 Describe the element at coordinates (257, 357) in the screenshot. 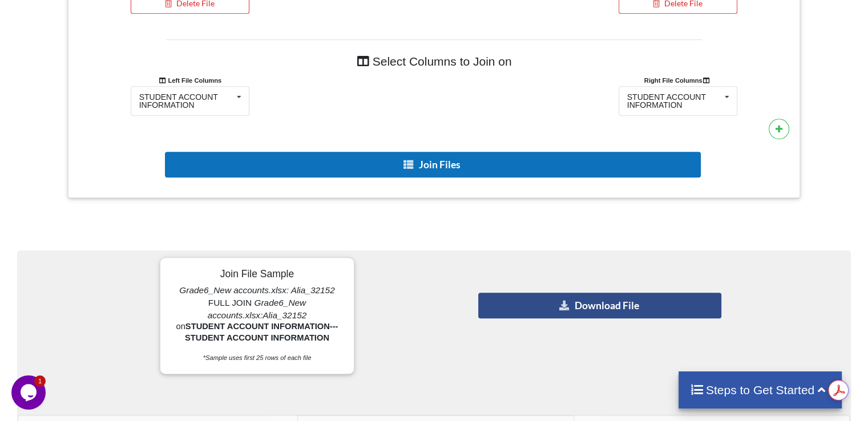

I see `i: *Sample uses first 25 rows of each file` at that location.